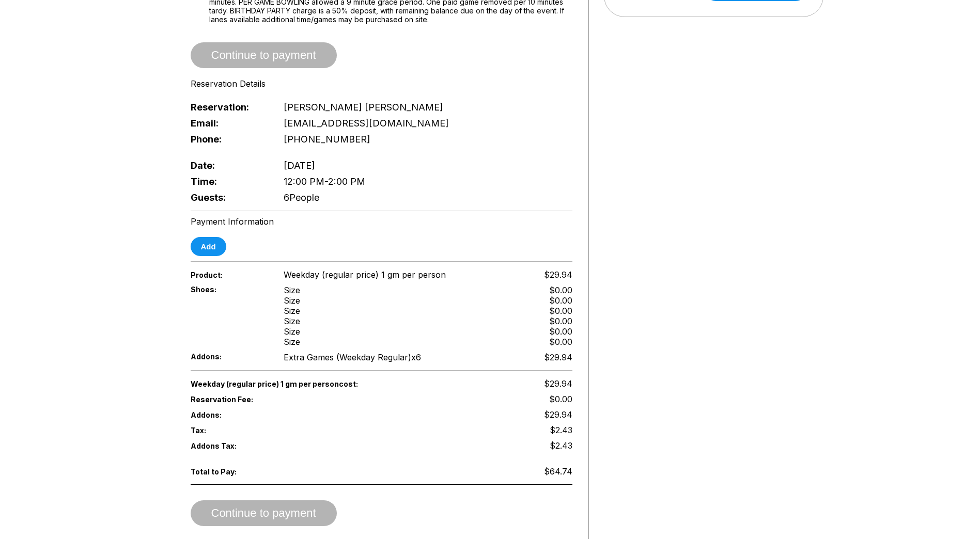 The image size is (980, 539). What do you see at coordinates (229, 471) in the screenshot?
I see `span: Total to Pay:` at bounding box center [229, 471].